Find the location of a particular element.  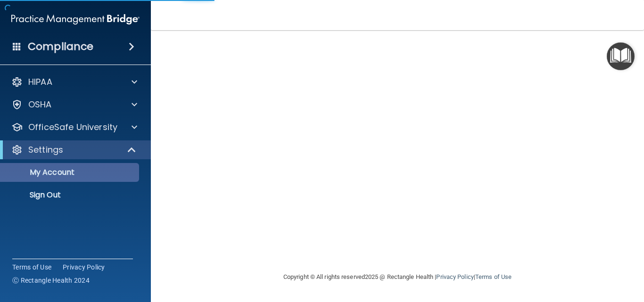

p: My Account is located at coordinates (70, 172).